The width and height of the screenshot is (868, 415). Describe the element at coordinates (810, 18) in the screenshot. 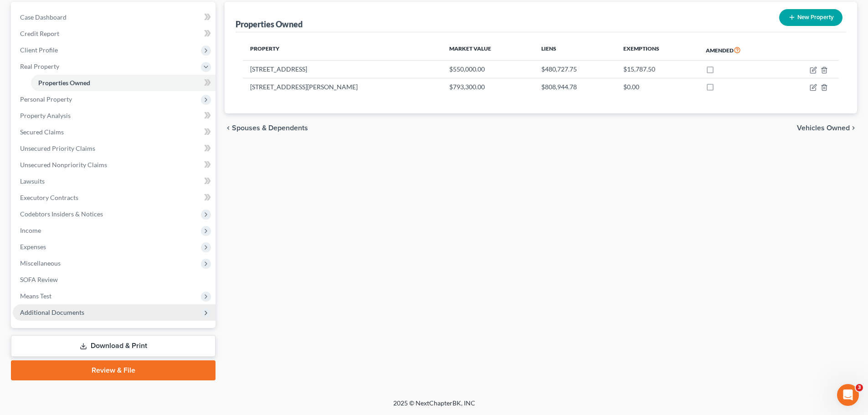

I see `button: New Property` at that location.